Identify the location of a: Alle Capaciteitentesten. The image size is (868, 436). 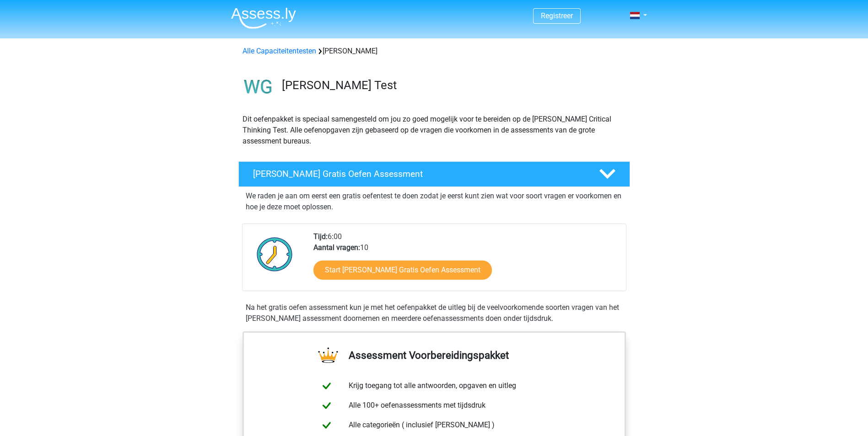
(279, 51).